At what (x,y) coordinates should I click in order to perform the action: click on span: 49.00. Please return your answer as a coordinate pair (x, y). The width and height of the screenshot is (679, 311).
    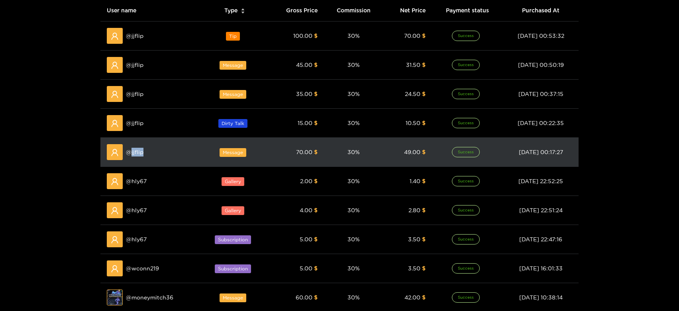
    Looking at the image, I should click on (412, 152).